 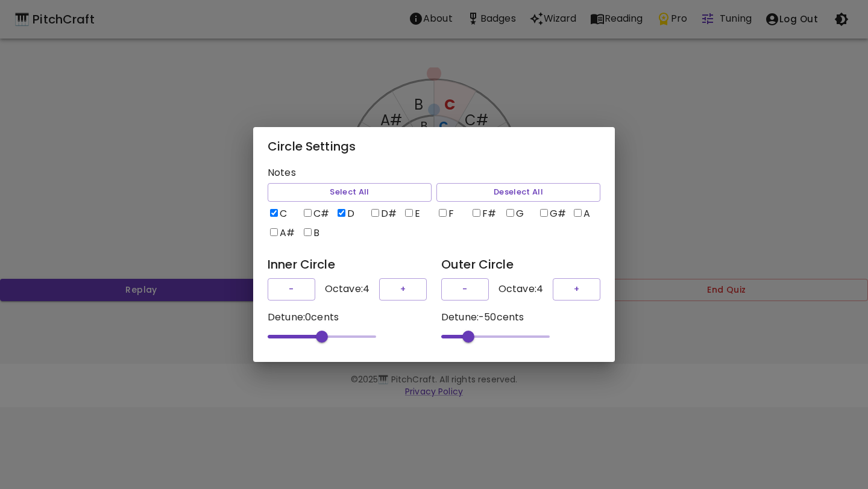 I want to click on button: Deselect All, so click(x=518, y=192).